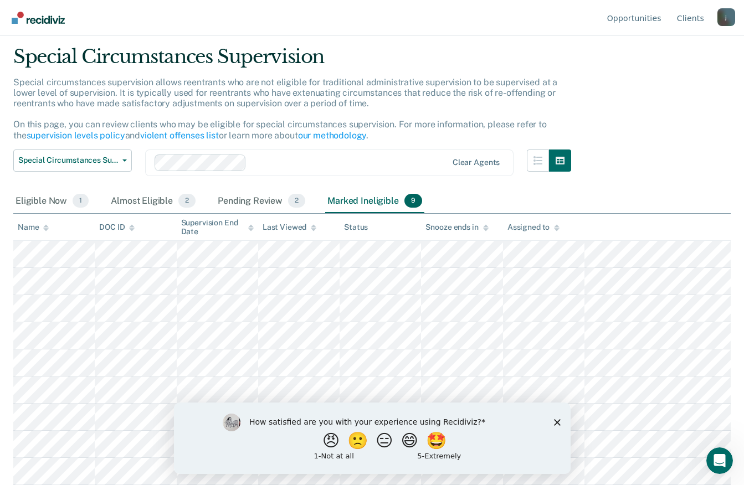 The image size is (744, 485). I want to click on a: our methodology, so click(332, 135).